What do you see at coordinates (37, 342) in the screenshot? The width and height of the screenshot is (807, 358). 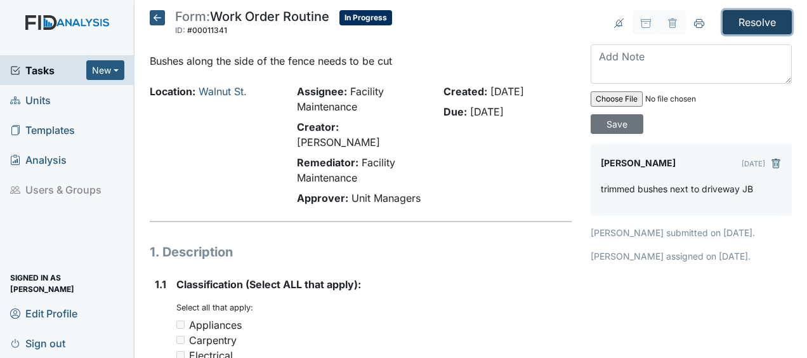 I see `span: Sign out` at bounding box center [37, 342].